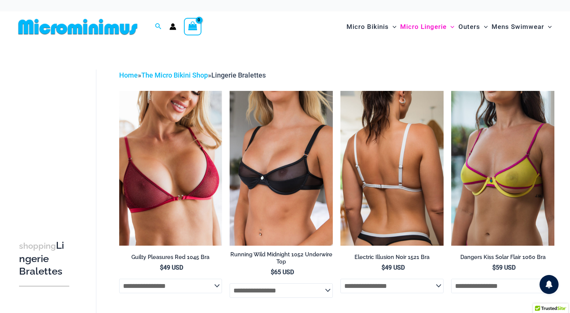 Image resolution: width=570 pixels, height=313 pixels. What do you see at coordinates (367, 27) in the screenshot?
I see `span: Micro Bikinis` at bounding box center [367, 27].